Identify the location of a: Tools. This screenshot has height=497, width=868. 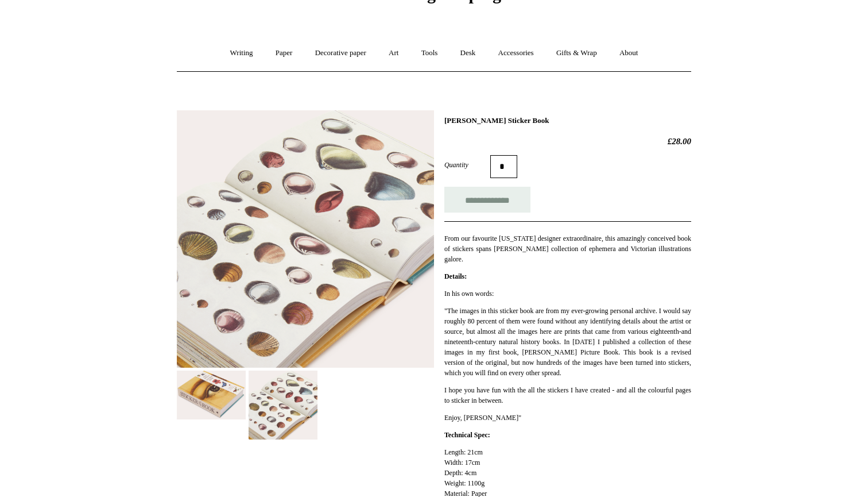
(429, 53).